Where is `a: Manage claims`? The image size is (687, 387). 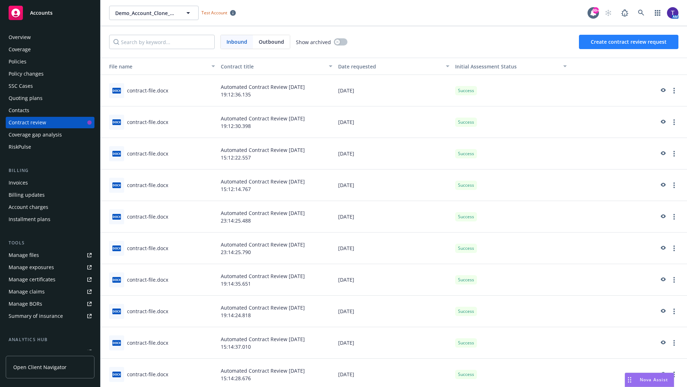 a: Manage claims is located at coordinates (50, 291).